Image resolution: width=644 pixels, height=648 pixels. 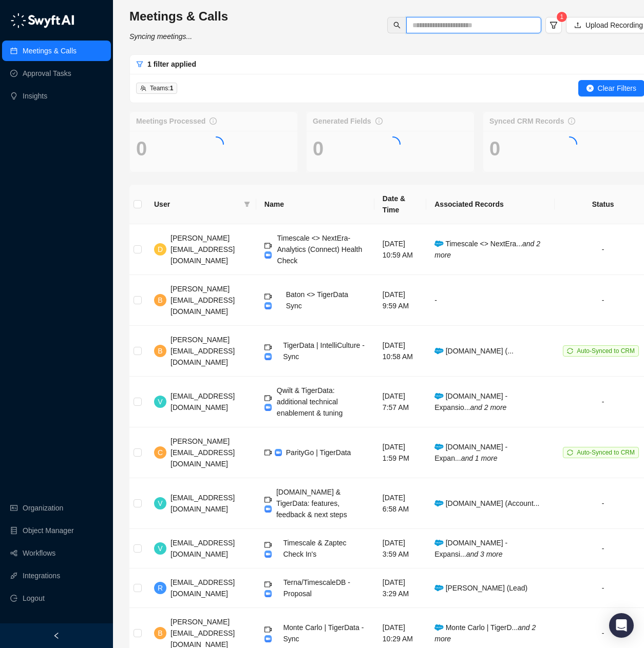 I want to click on span: Monte Carlo | TigerD..., so click(x=485, y=633).